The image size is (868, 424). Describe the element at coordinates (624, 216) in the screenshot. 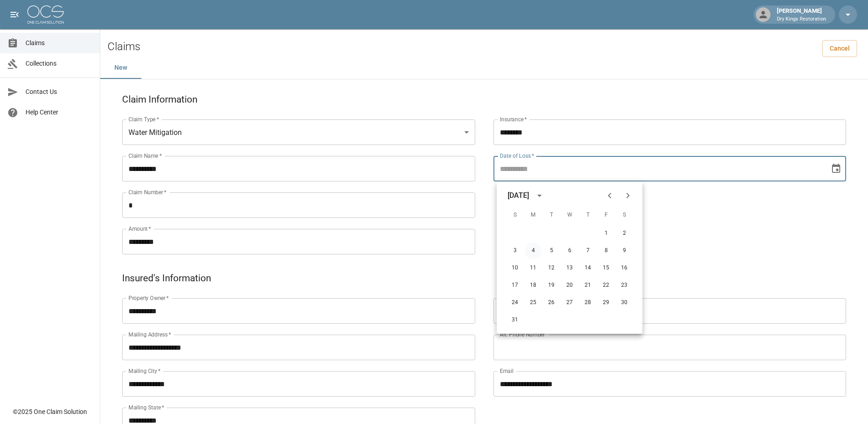

I see `span: Saturday` at that location.